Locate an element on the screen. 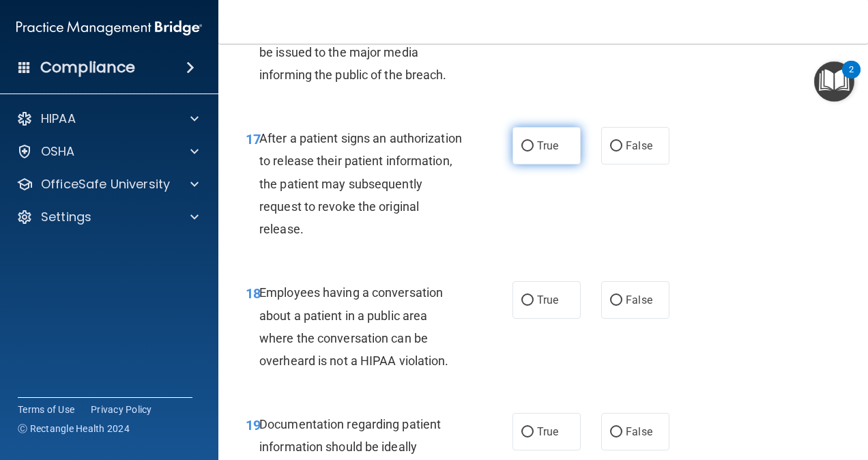 The width and height of the screenshot is (868, 460). span: 19 is located at coordinates (253, 425).